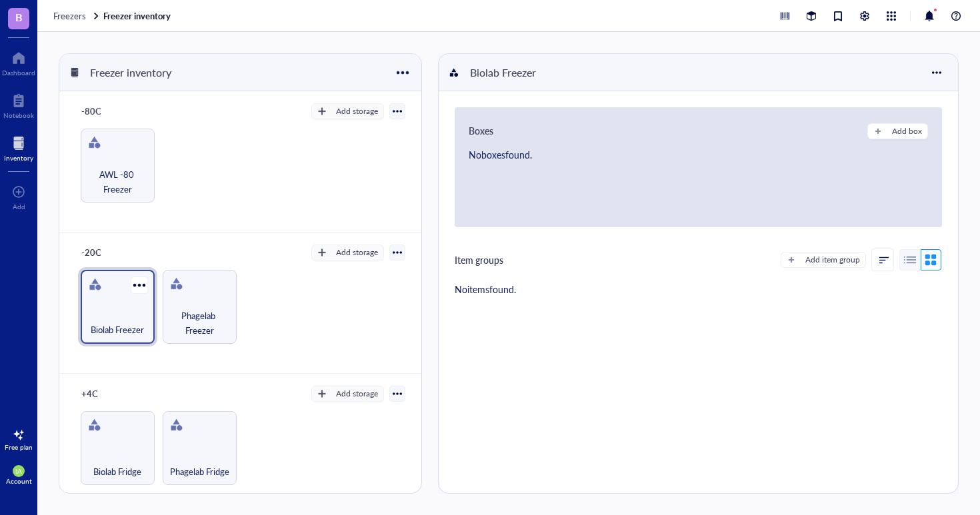 The height and width of the screenshot is (515, 980). What do you see at coordinates (18, 147) in the screenshot?
I see `a: Inventory` at bounding box center [18, 147].